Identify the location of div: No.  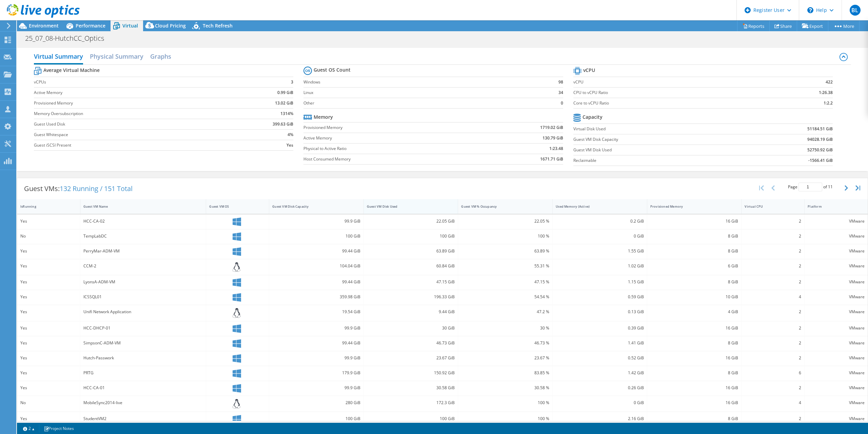
(49, 236).